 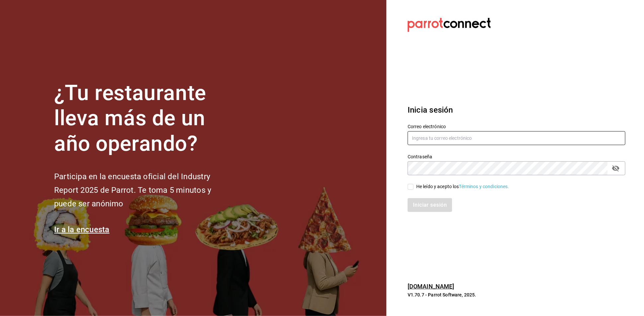 I want to click on h1: ¿Tu restaurante lleva más de un año operando?, so click(x=144, y=119).